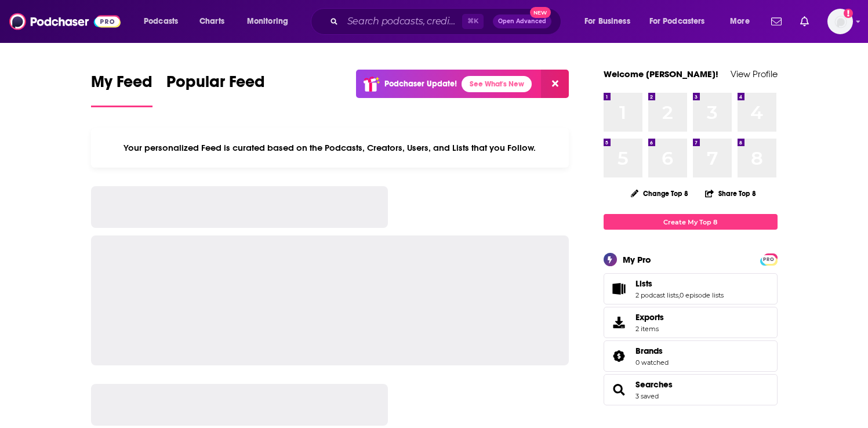  Describe the element at coordinates (848, 14) in the screenshot. I see `svg: Add a profile image` at that location.